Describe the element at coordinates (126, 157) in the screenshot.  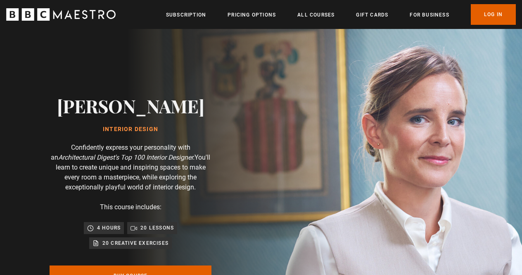
I see `i: Architectural Digest's Top 100 Interior Designer.` at that location.